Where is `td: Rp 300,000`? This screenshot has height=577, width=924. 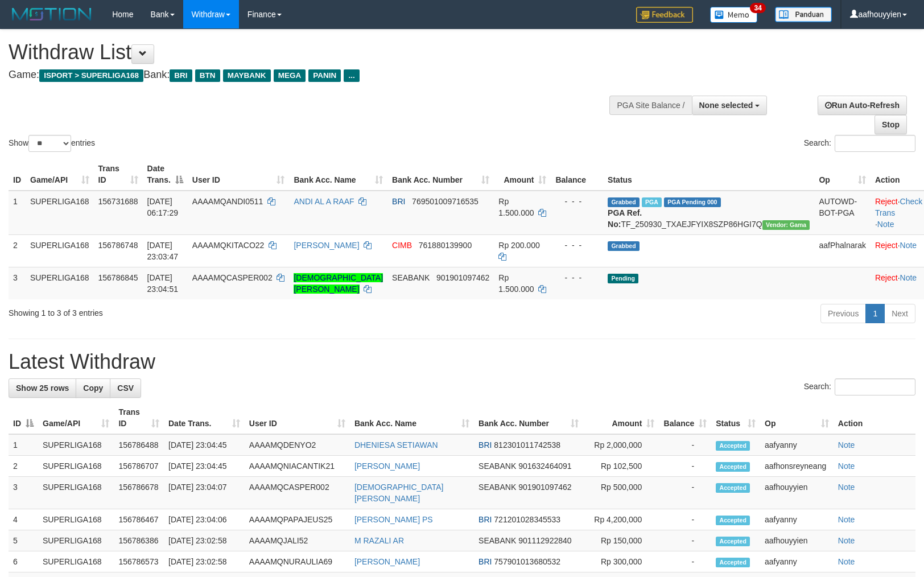 td: Rp 300,000 is located at coordinates (621, 561).